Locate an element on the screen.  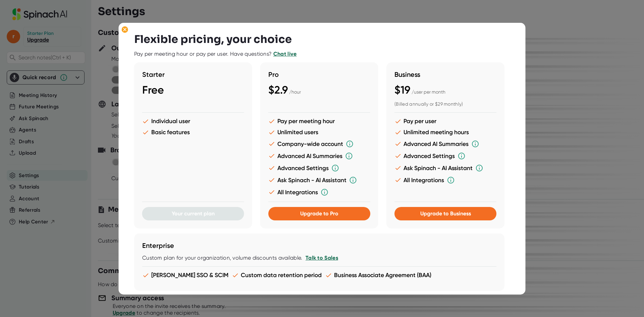
button: Upgrade to Pro is located at coordinates (320, 213).